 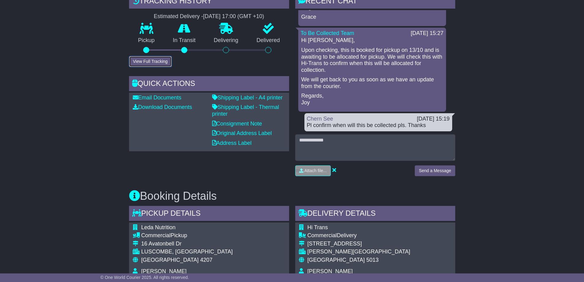 I want to click on a: Original Address Label, so click(x=242, y=133).